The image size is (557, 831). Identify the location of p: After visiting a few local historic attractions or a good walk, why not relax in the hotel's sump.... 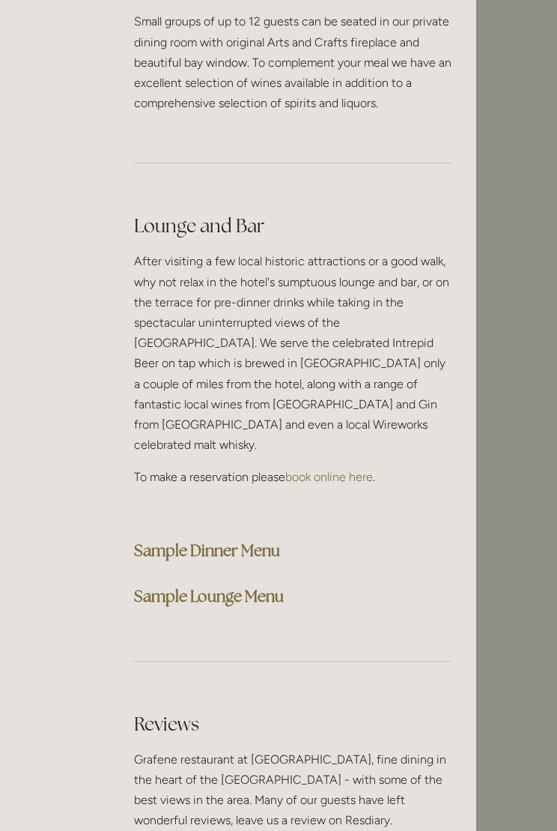
(293, 353).